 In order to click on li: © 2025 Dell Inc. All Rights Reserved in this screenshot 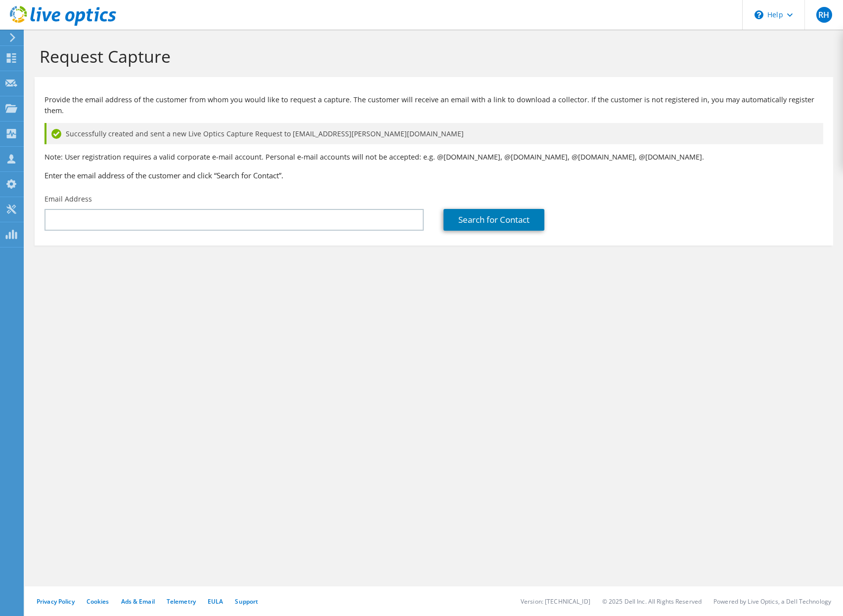, I will do `click(652, 601)`.